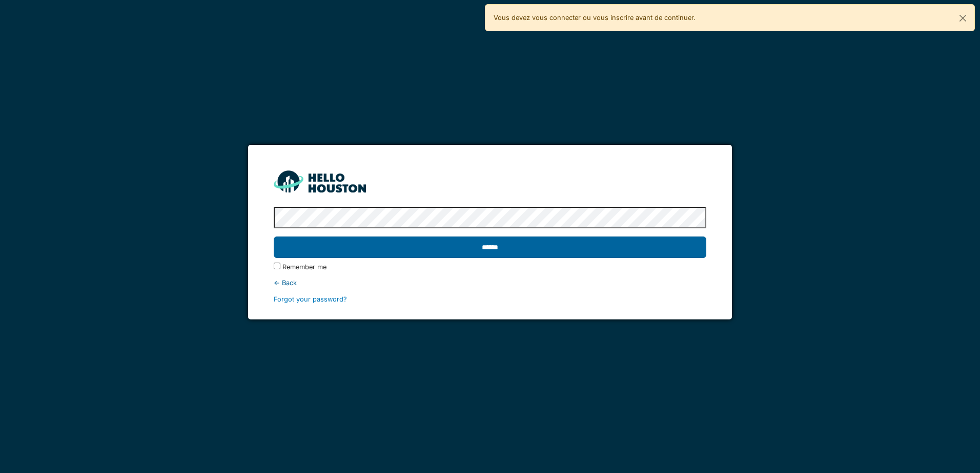 Image resolution: width=980 pixels, height=473 pixels. Describe the element at coordinates (304, 267) in the screenshot. I see `label: Remember me` at that location.